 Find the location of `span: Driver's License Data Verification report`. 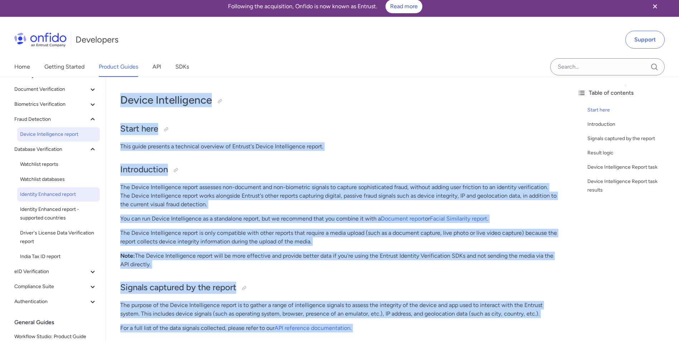

span: Driver's License Data Verification report is located at coordinates (58, 238).